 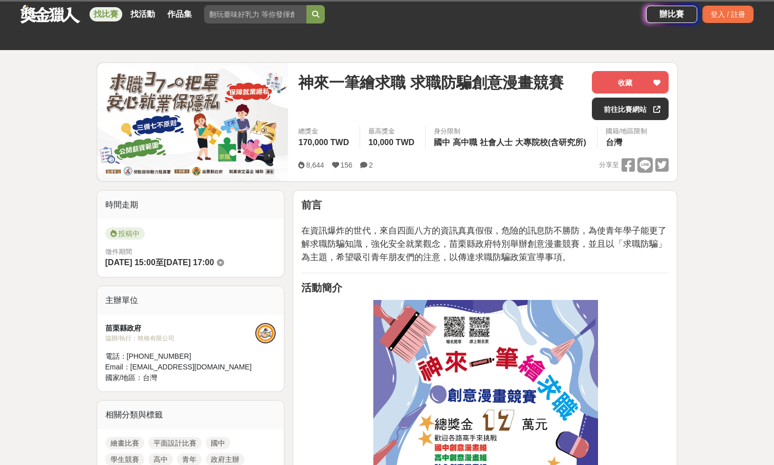 I want to click on div: 苗栗縣政府, so click(x=181, y=328).